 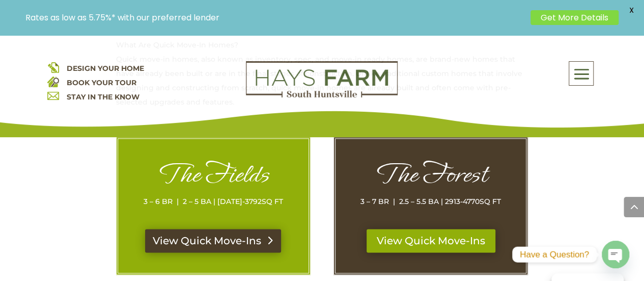 I want to click on a: BOOK YOUR TOUR, so click(x=101, y=83).